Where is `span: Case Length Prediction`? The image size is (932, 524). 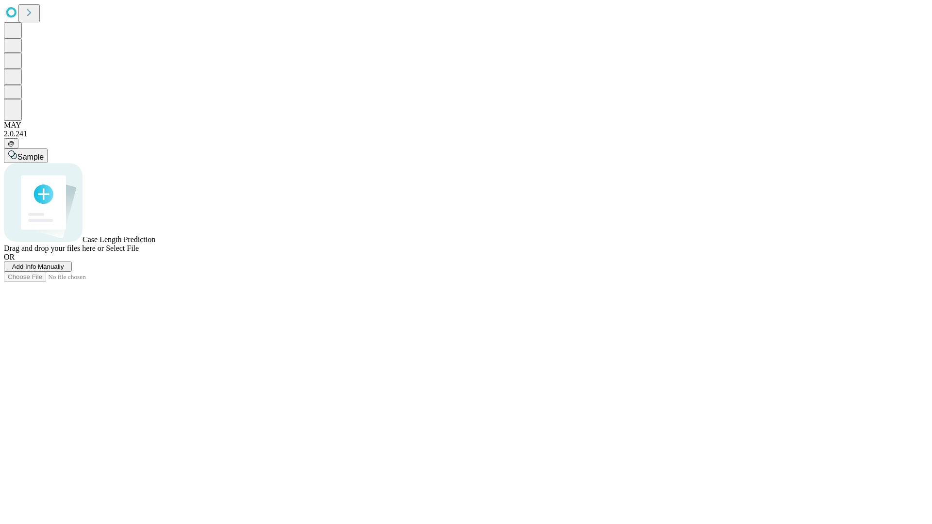 span: Case Length Prediction is located at coordinates (119, 239).